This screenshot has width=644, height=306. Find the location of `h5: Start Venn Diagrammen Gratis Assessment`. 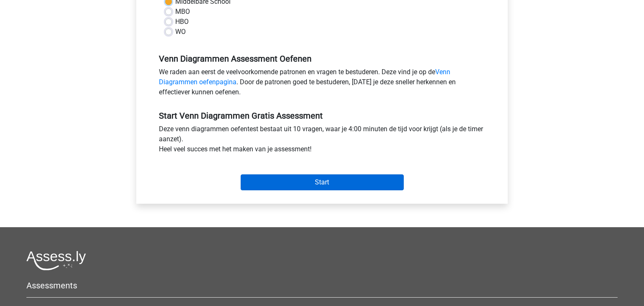

h5: Start Venn Diagrammen Gratis Assessment is located at coordinates (322, 116).